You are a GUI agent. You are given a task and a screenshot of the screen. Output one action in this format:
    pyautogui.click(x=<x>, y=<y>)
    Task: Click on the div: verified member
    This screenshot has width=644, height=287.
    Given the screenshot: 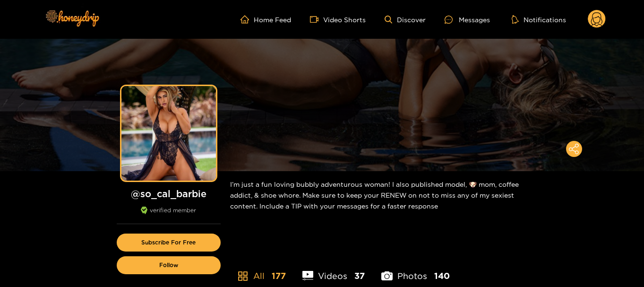 What is the action you would take?
    pyautogui.click(x=169, y=215)
    